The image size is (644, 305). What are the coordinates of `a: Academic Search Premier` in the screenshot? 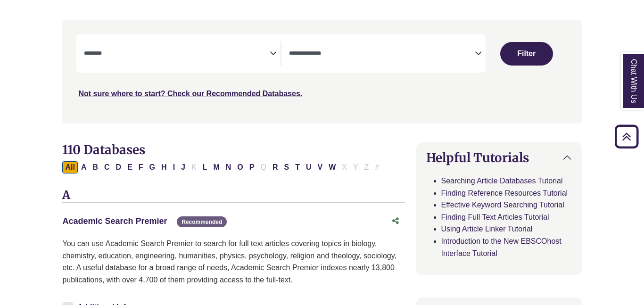 It's located at (114, 221).